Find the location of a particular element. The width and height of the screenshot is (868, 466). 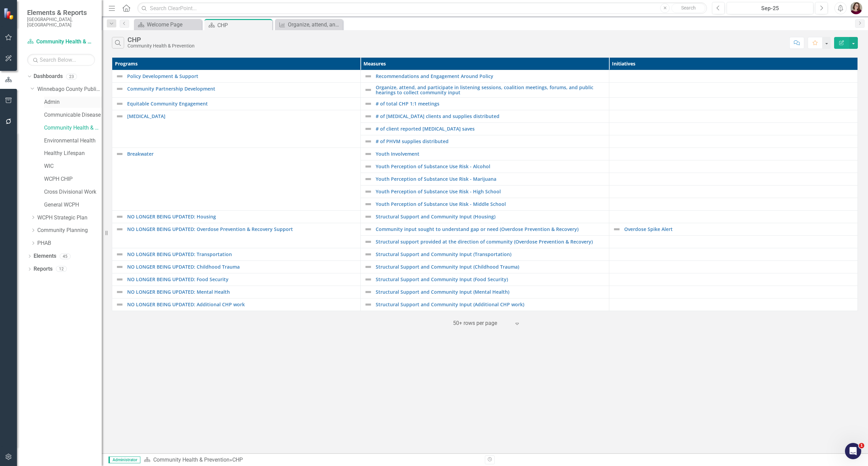

a: NO LONGER BEING UPDATED: Housing is located at coordinates (242, 217).